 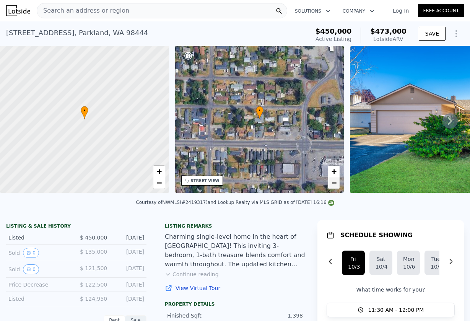 What do you see at coordinates (201, 315) in the screenshot?
I see `div: Finished Sqft` at bounding box center [201, 315].